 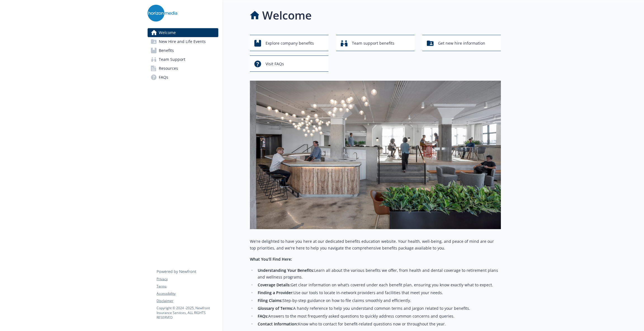 I want to click on span: Explore company benefits, so click(x=290, y=43).